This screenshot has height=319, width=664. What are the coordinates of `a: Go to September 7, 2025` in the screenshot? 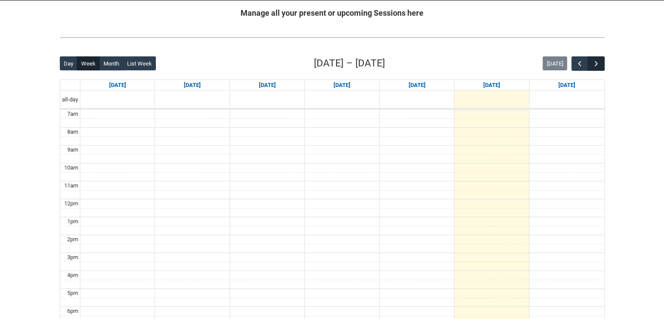 It's located at (117, 85).